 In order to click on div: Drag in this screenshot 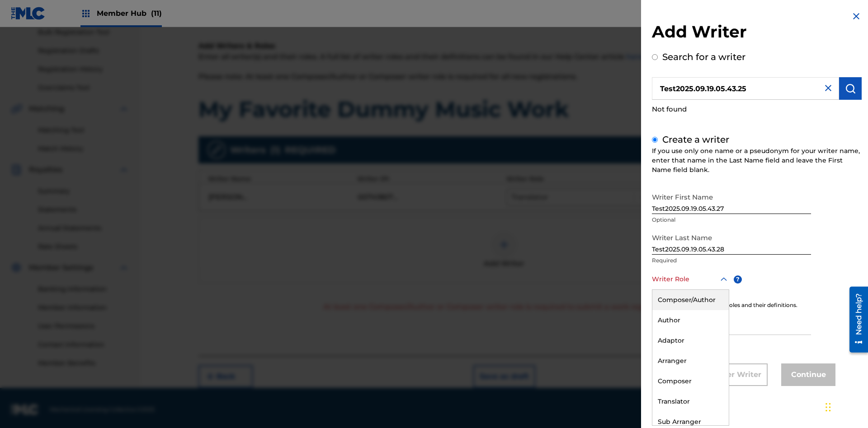, I will do `click(828, 408)`.